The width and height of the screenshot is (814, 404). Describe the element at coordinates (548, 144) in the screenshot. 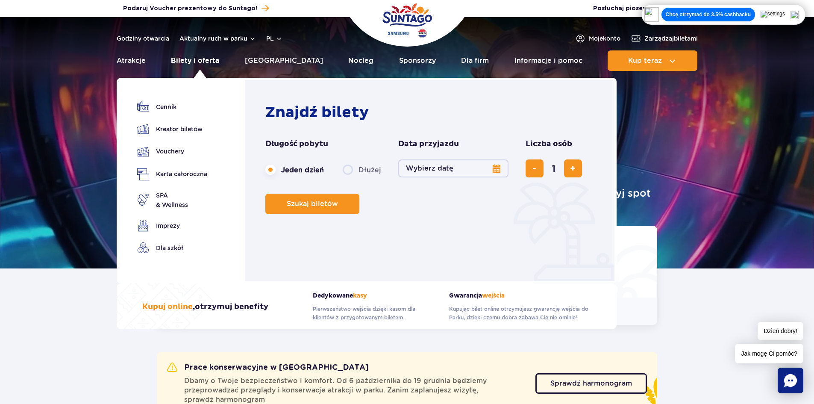

I see `span: Liczba osób` at that location.